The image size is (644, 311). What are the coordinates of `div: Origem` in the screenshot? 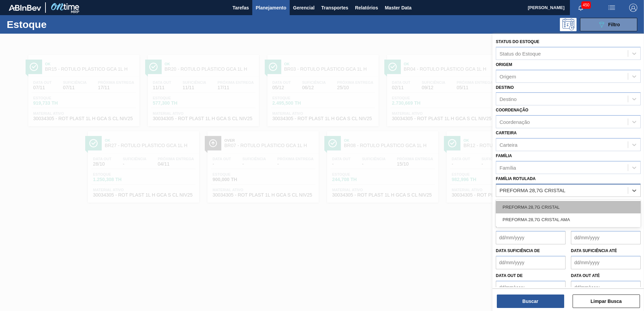 It's located at (508, 76).